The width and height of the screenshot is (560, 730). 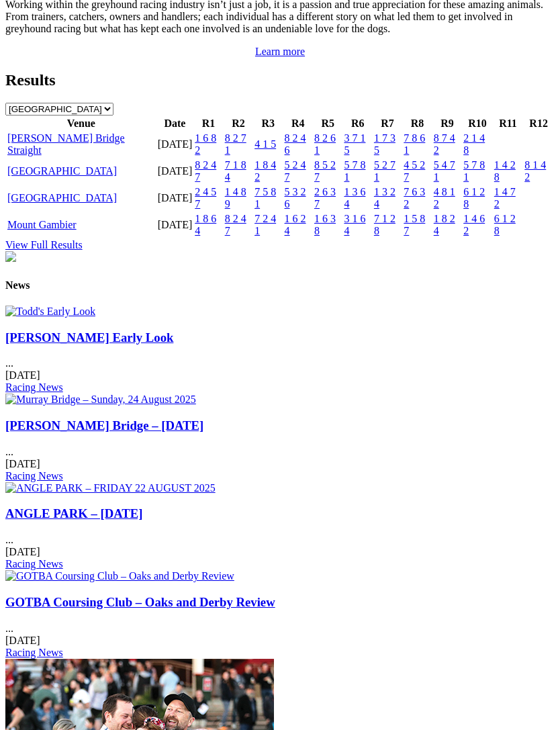 I want to click on h4: News, so click(x=280, y=285).